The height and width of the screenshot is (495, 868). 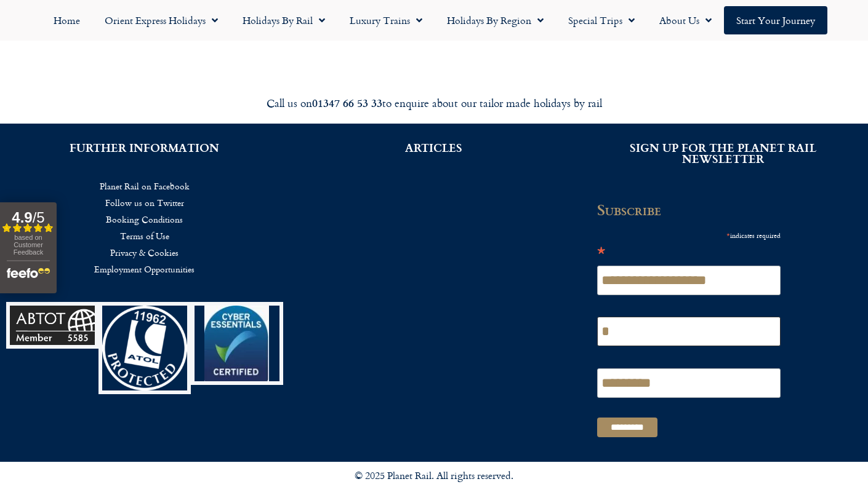 I want to click on a: Terms of Use, so click(x=145, y=236).